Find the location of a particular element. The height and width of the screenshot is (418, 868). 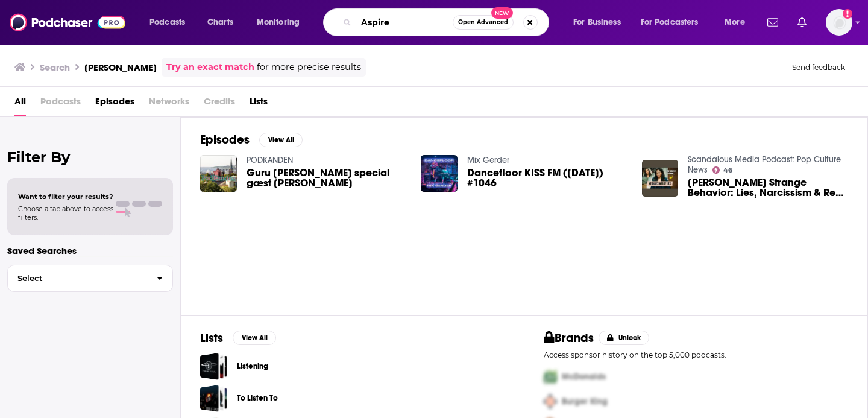

img: Guru Gerdes m. special gæst Emma Martiny is located at coordinates (218, 173).